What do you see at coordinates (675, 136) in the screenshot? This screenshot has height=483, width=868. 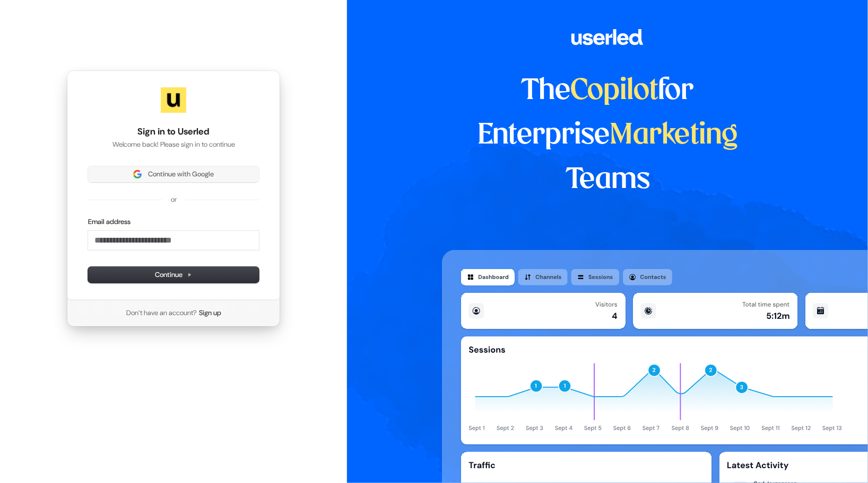 I see `span: Marketing` at bounding box center [675, 136].